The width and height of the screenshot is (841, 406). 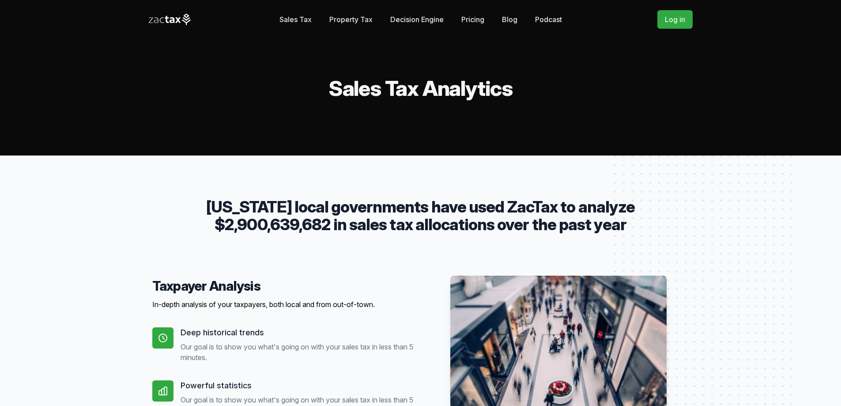 I want to click on p: In-depth analysis of your taxpayers, both local and from out-of-town., so click(x=283, y=304).